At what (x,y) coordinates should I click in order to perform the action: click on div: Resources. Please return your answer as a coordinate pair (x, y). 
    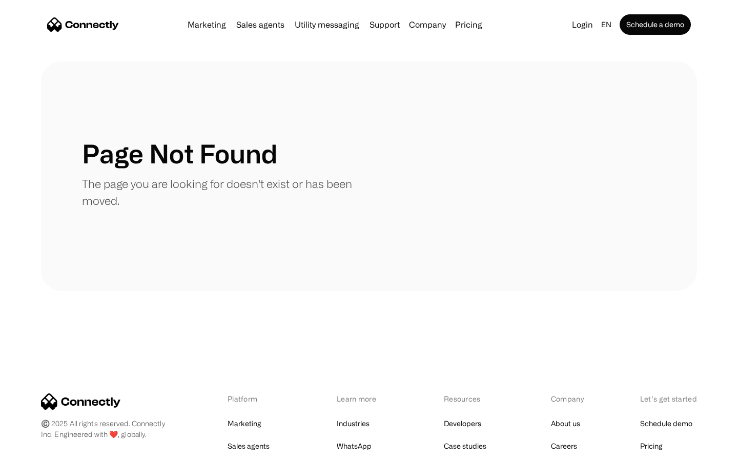
    Looking at the image, I should click on (470, 399).